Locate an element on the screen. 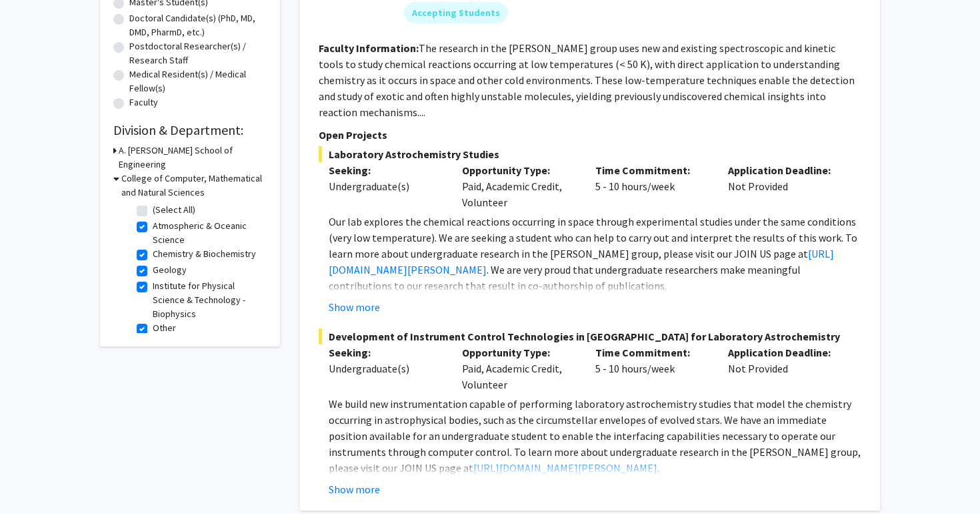  b: Faculty Information: is located at coordinates (368, 48).